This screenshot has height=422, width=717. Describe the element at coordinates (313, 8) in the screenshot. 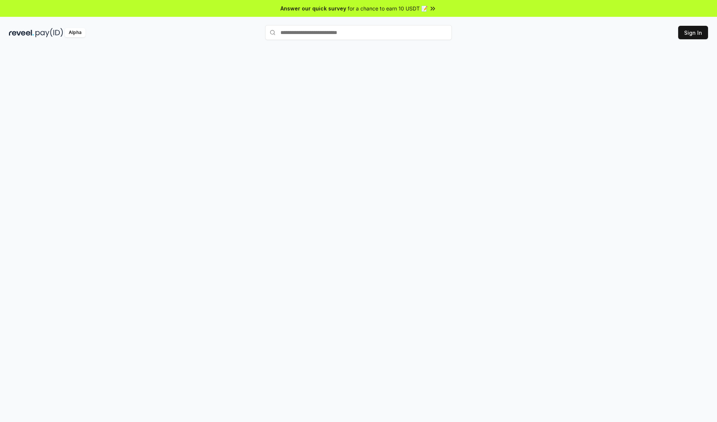

I see `span: Answer our quick survey` at that location.